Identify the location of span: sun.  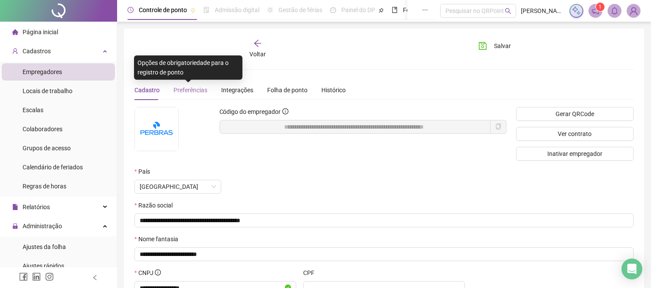
(270, 10).